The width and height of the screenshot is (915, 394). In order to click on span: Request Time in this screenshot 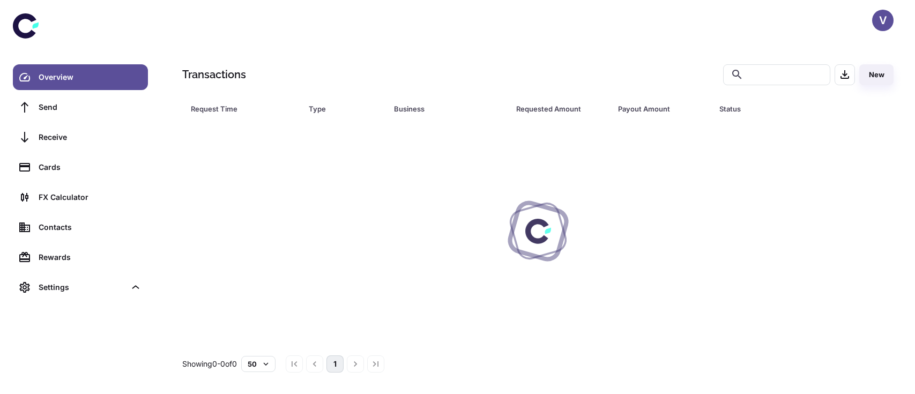, I will do `click(243, 109)`.